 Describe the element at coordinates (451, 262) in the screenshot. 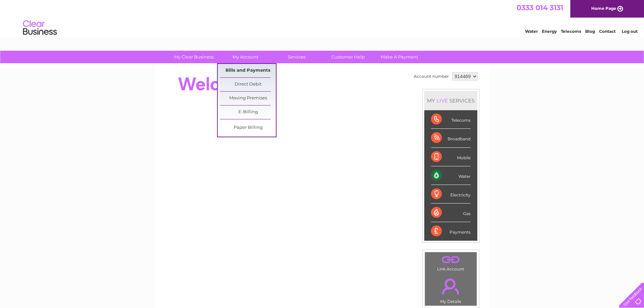

I see `td: Link Account` at that location.